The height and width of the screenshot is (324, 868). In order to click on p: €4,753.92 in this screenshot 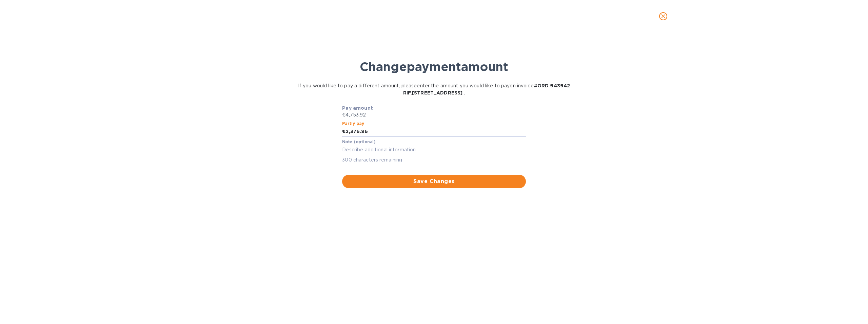, I will do `click(434, 115)`.